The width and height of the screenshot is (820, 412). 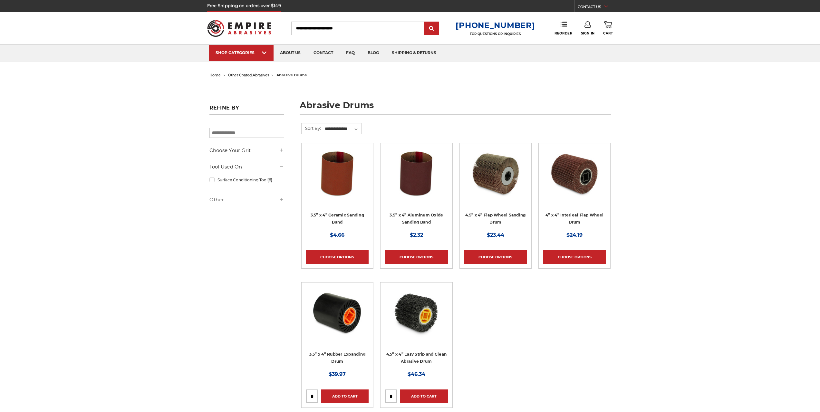 I want to click on img: Empire Abrasives, so click(x=239, y=28).